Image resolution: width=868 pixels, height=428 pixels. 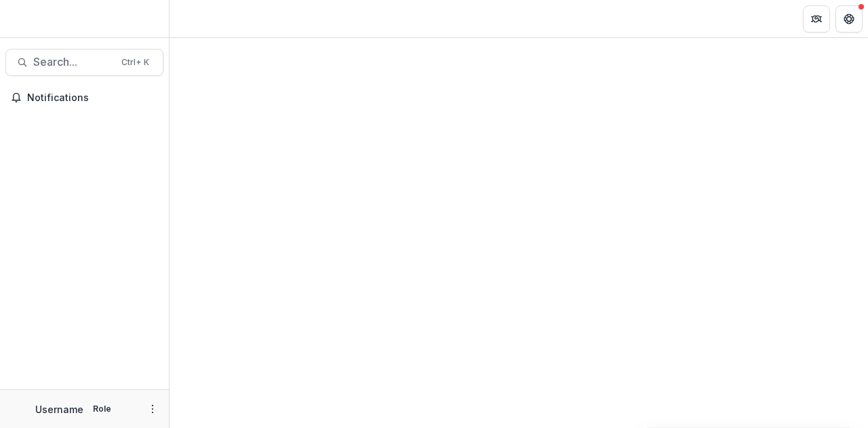 I want to click on p: Username, so click(x=59, y=409).